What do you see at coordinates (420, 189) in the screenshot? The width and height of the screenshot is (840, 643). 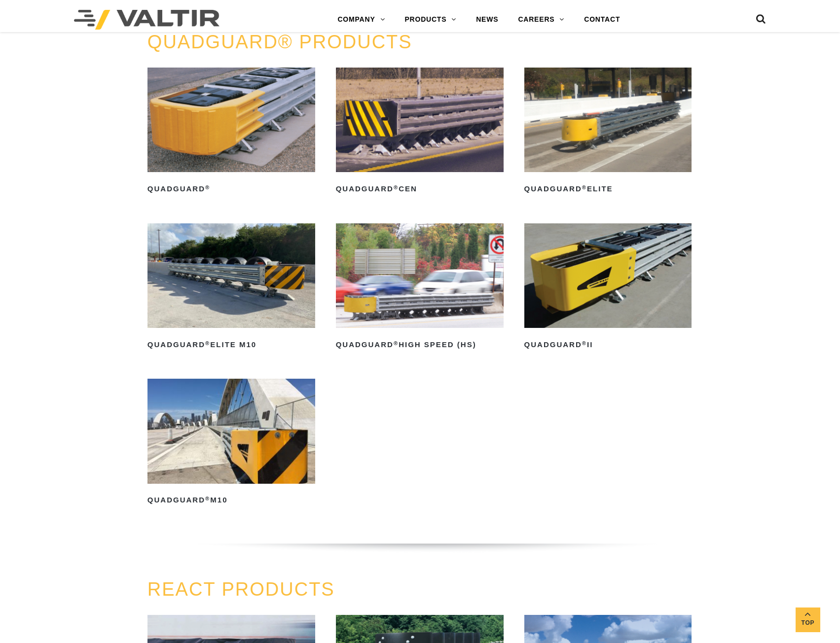 I see `h2: QuadGuard CEN` at bounding box center [420, 189].